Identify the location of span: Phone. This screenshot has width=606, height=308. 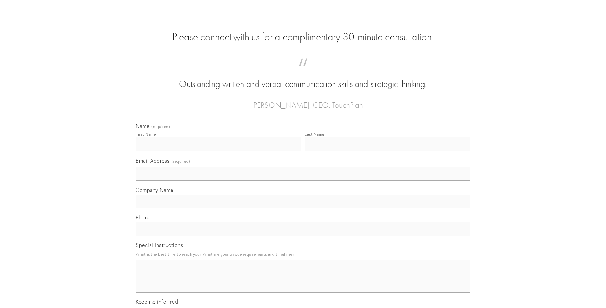
(143, 217).